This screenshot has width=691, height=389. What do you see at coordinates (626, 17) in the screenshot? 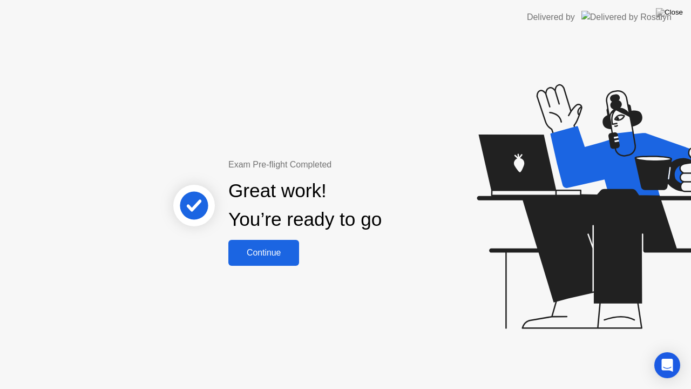
I see `img: Delivered by Rosalyn` at bounding box center [626, 17].